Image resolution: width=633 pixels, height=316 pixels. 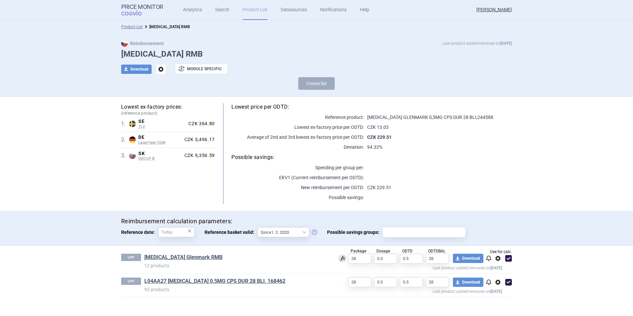 What do you see at coordinates (166, 27) in the screenshot?
I see `li: Fingolimod RMB` at bounding box center [166, 27].